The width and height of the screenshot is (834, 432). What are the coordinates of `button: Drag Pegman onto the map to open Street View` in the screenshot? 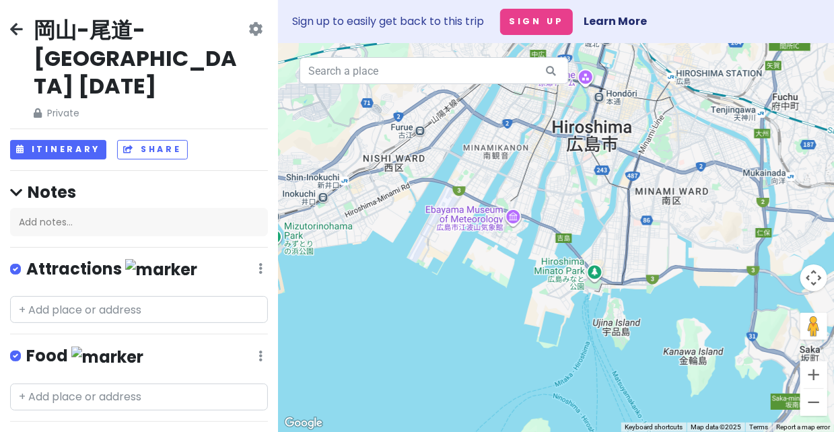 It's located at (814, 327).